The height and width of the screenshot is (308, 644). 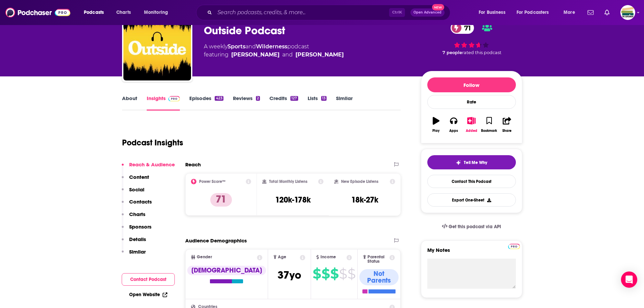 What do you see at coordinates (458, 163) in the screenshot?
I see `img: tell me why sparkle` at bounding box center [458, 163].